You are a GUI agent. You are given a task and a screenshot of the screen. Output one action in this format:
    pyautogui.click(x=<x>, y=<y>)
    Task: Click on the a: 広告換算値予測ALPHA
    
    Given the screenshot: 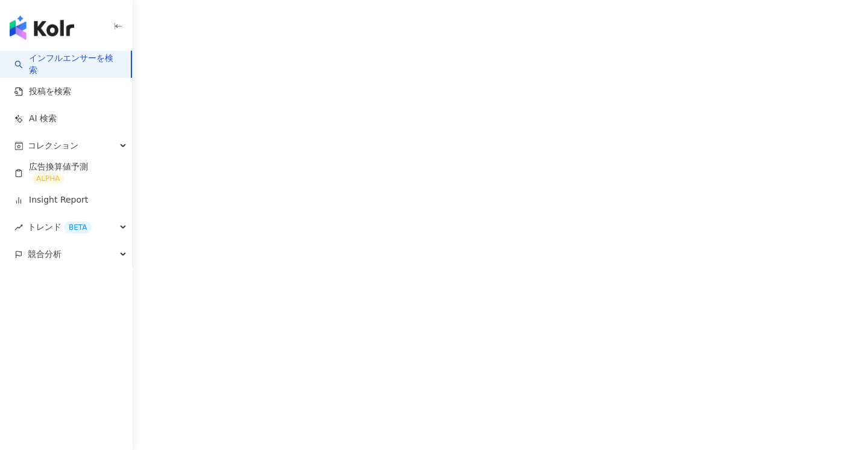 What is the action you would take?
    pyautogui.click(x=68, y=173)
    